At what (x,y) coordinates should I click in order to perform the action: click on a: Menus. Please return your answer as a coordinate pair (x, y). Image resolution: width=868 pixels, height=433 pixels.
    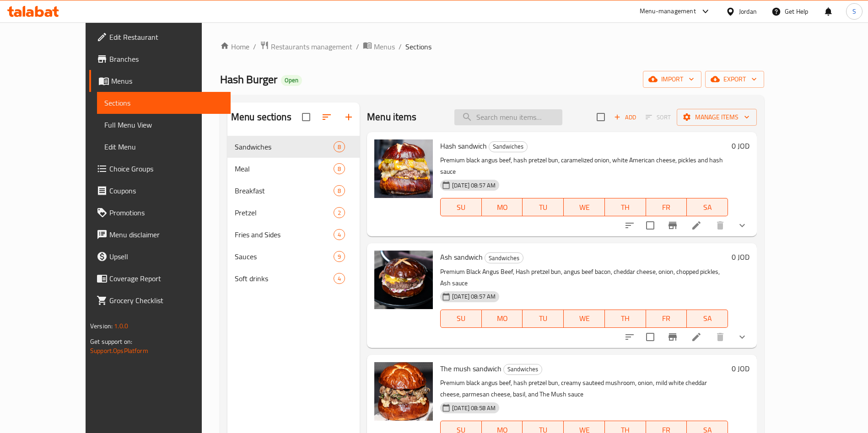
    Looking at the image, I should click on (159, 81).